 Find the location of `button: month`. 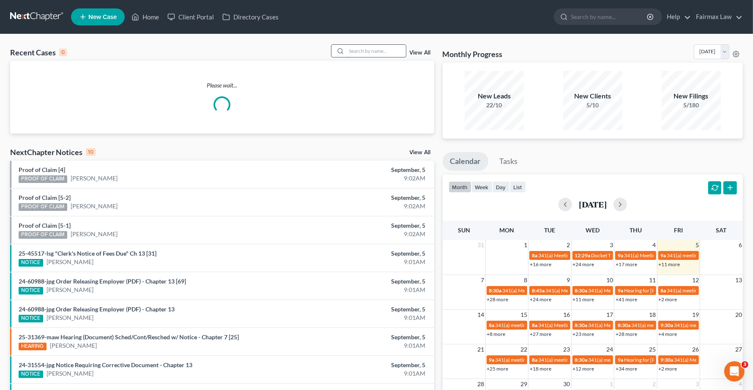

button: month is located at coordinates (460, 187).